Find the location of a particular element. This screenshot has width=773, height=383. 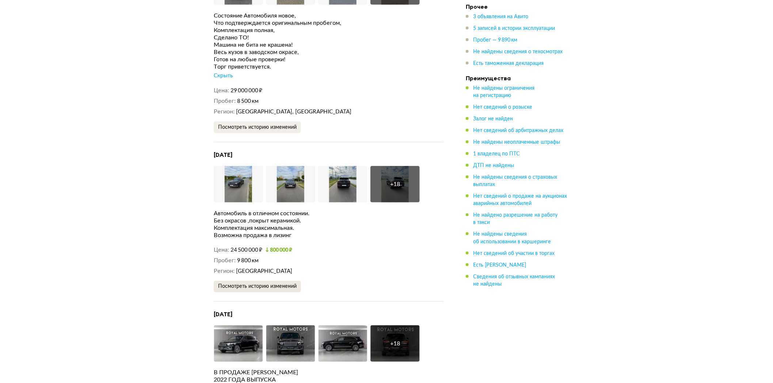

span: Не найдены сведения о страховых выплатах is located at coordinates (515, 181).